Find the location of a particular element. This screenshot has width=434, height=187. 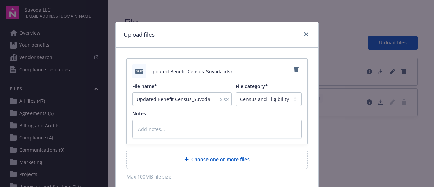

h1: Upload files is located at coordinates (139, 35).